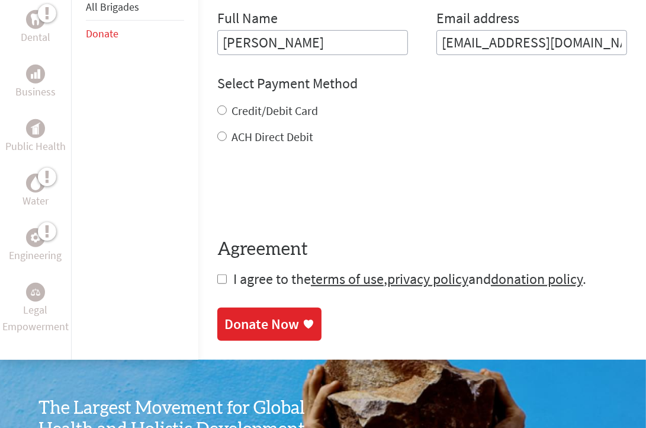  Describe the element at coordinates (36, 20) in the screenshot. I see `div: Dental` at that location.